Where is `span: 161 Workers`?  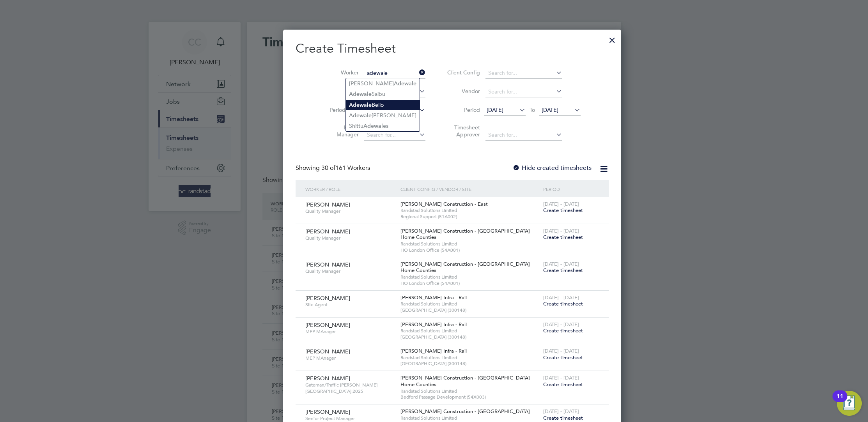 span: 161 Workers is located at coordinates (345, 168).